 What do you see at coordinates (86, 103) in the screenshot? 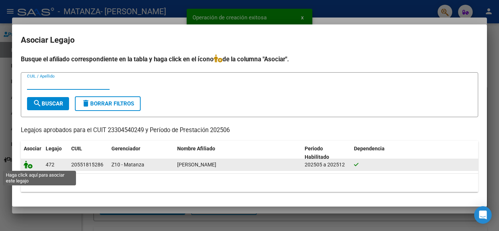
I see `mat-icon: delete` at bounding box center [86, 103].